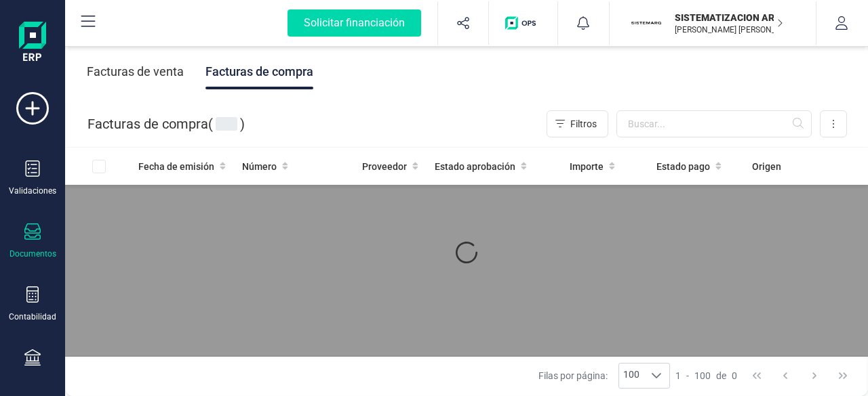  What do you see at coordinates (729, 18) in the screenshot?
I see `p: SISTEMATIZACION ARQUITECTONICA EN REFORMAS SL` at bounding box center [729, 18].